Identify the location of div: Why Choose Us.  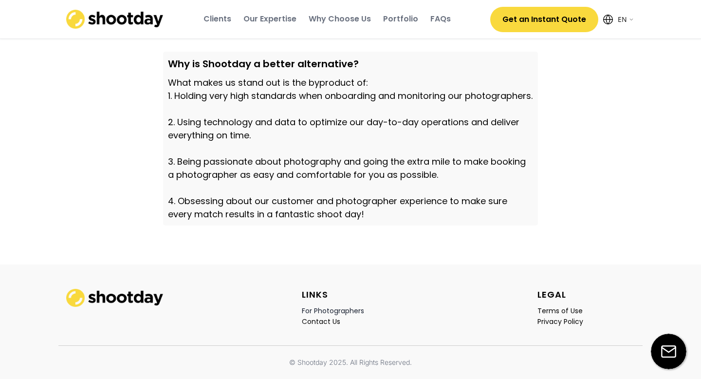
(340, 19).